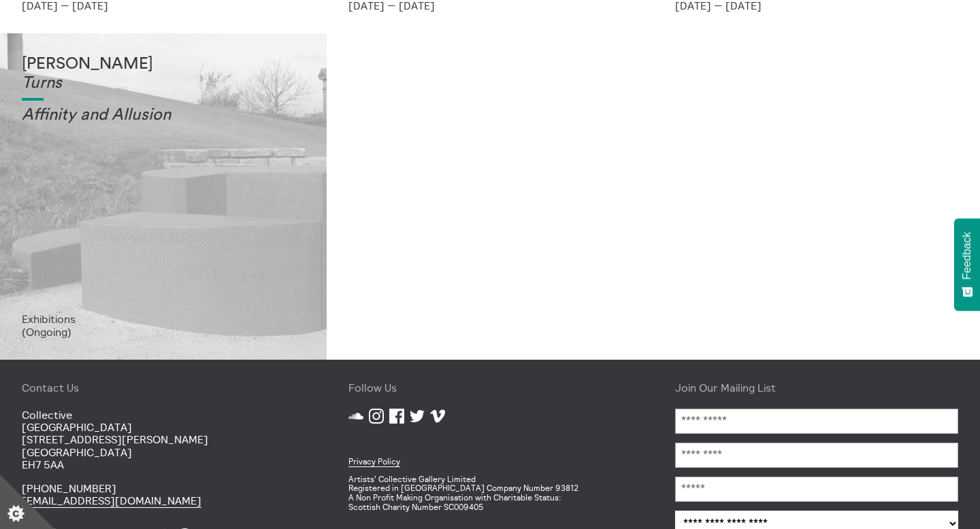 The width and height of the screenshot is (980, 529). Describe the element at coordinates (162, 115) in the screenshot. I see `em: on` at that location.